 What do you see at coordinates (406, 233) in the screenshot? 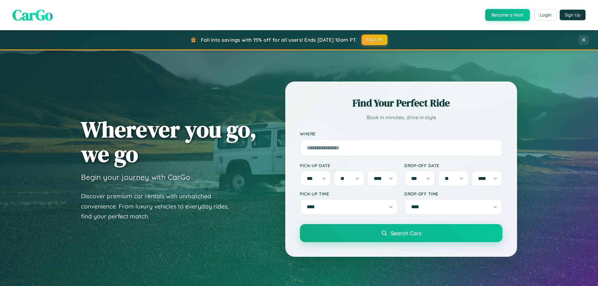
I see `span: Search Cars` at bounding box center [406, 233].